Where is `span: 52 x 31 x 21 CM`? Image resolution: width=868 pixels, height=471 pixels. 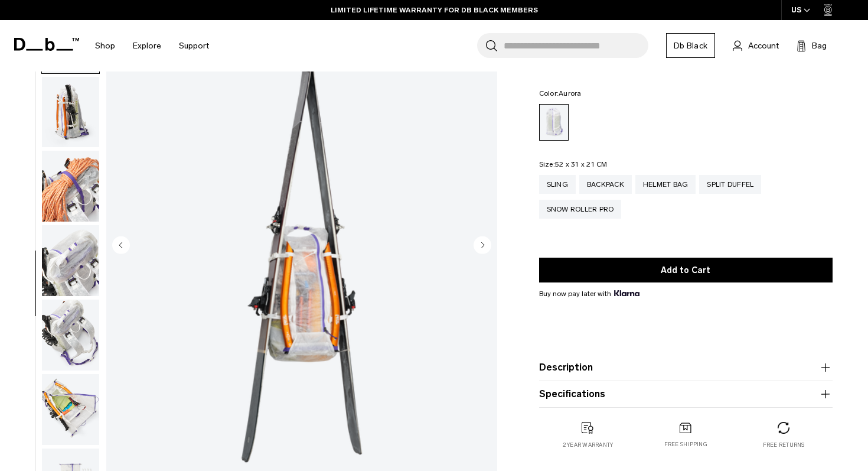
span: 52 x 31 x 21 CM is located at coordinates (581, 164).